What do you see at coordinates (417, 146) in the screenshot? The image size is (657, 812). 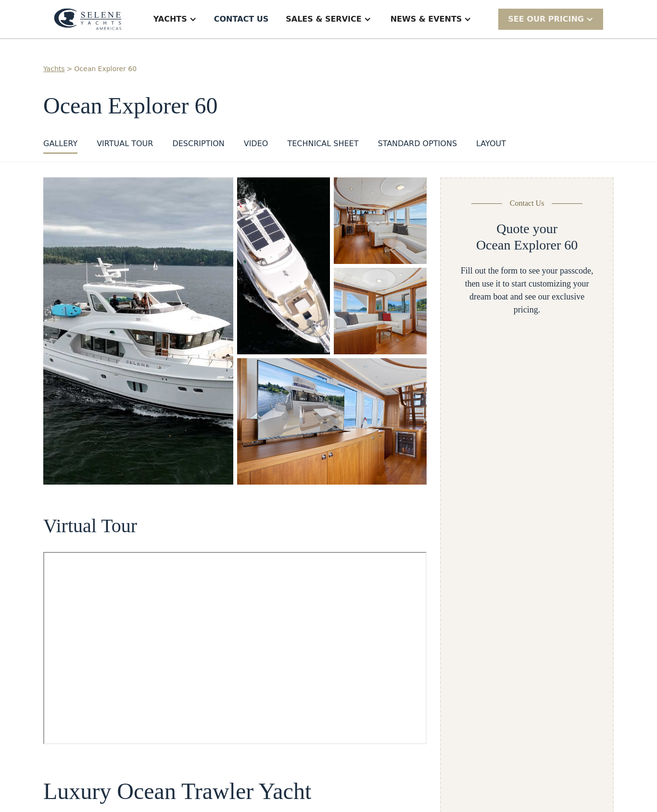 I see `a: standard options` at bounding box center [417, 146].